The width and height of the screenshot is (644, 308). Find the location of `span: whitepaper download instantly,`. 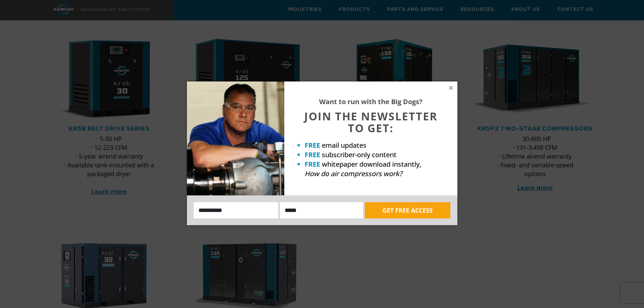

span: whitepaper download instantly, is located at coordinates (372, 164).